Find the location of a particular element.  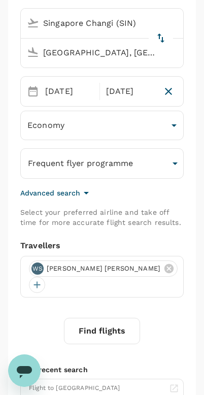

p: Advanced search is located at coordinates (50, 193).